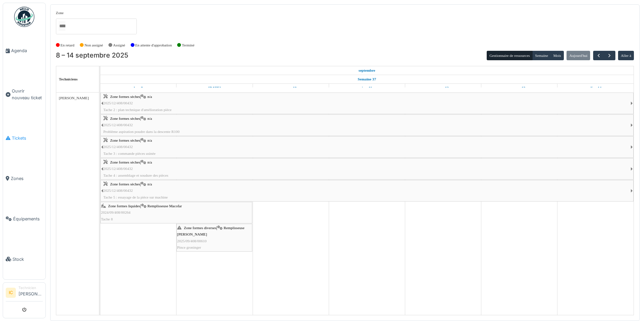  What do you see at coordinates (188, 45) in the screenshot?
I see `label: Terminé` at bounding box center [188, 45].